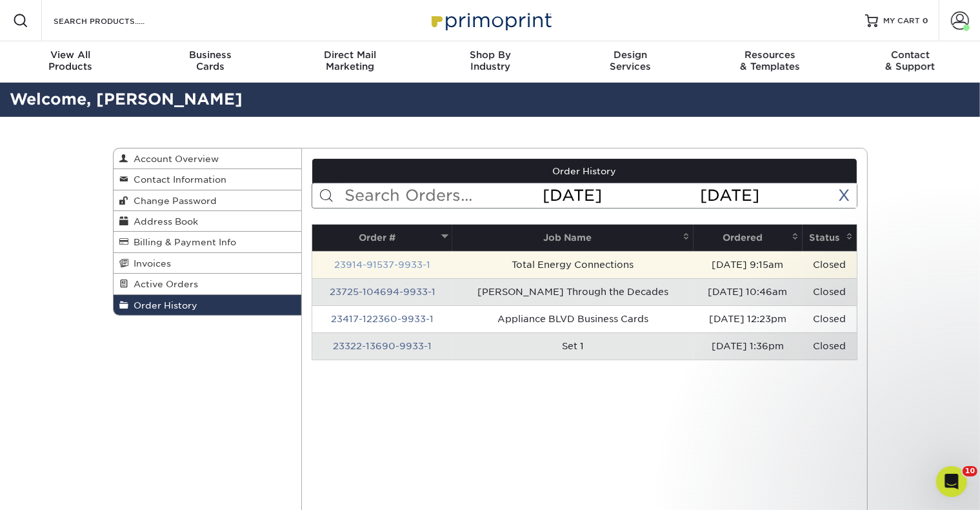  What do you see at coordinates (208, 179) in the screenshot?
I see `a: Contact Information` at bounding box center [208, 179].